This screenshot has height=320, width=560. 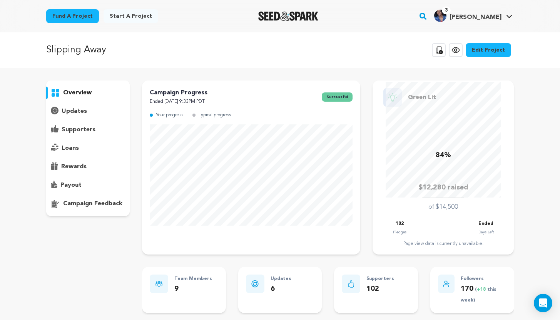 I want to click on p: loans, so click(x=70, y=148).